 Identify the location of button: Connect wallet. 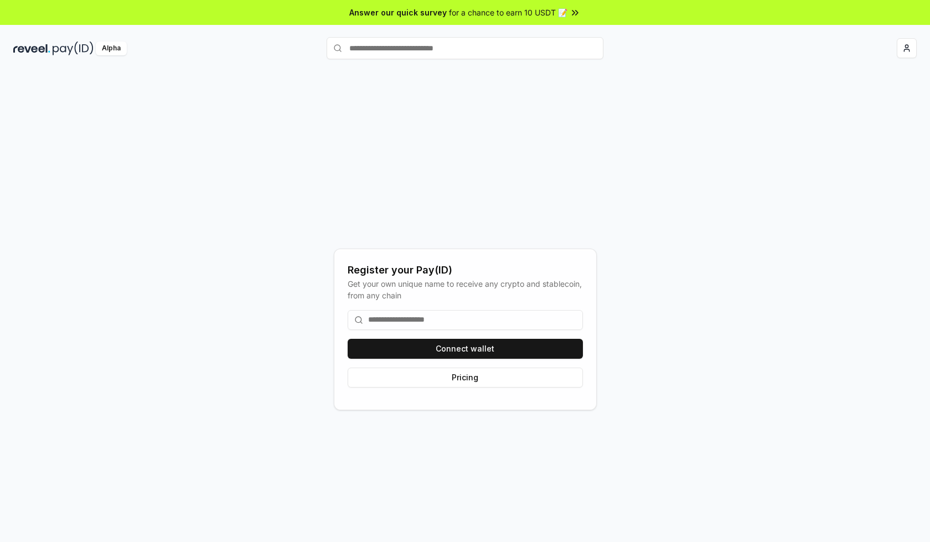
(465, 349).